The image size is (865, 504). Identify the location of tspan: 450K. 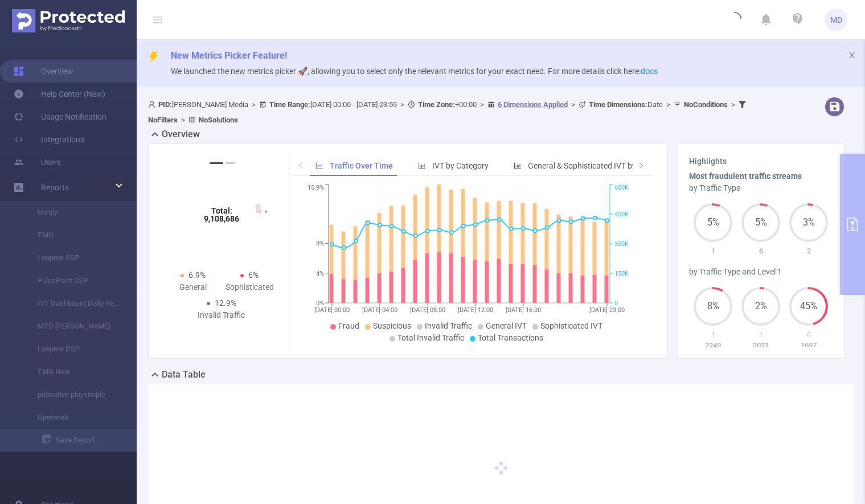
(621, 214).